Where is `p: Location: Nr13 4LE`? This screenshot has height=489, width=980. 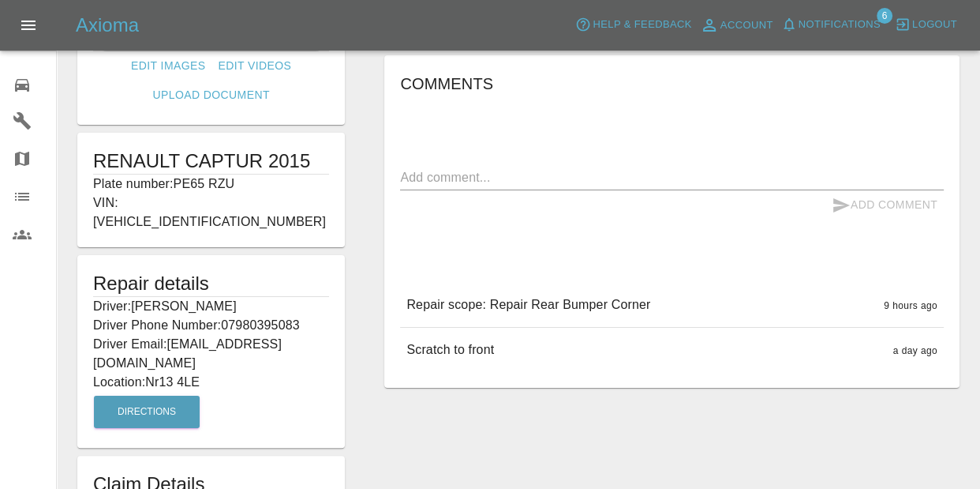 p: Location: Nr13 4LE is located at coordinates (211, 382).